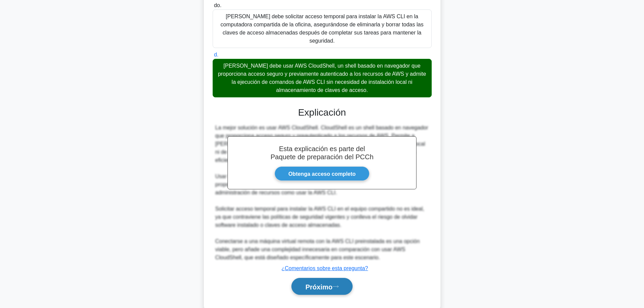 The height and width of the screenshot is (308, 644). Describe the element at coordinates (317, 250) in the screenshot. I see `font: Conectarse a una máquina virtual remota con la AWS CLI preinstalada es una opción viable, pero añ...` at that location.